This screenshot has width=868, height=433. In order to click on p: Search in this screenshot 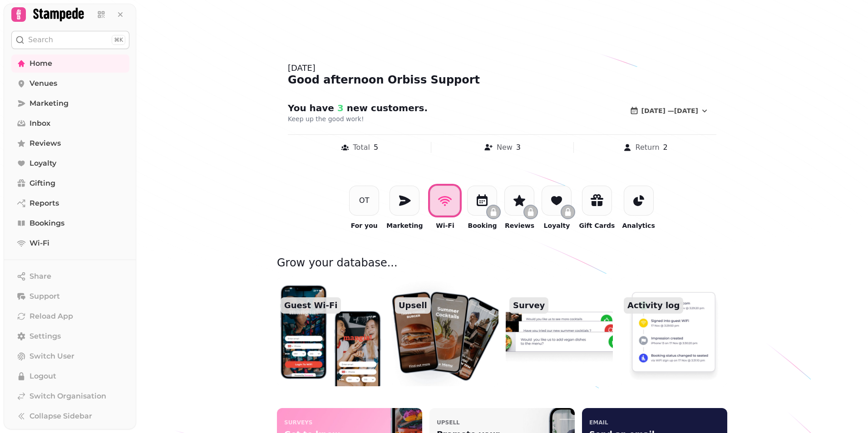, I will do `click(40, 40)`.